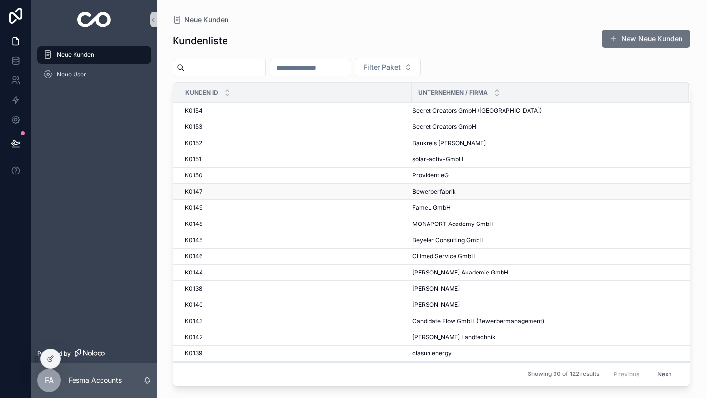  I want to click on button: Next, so click(665, 374).